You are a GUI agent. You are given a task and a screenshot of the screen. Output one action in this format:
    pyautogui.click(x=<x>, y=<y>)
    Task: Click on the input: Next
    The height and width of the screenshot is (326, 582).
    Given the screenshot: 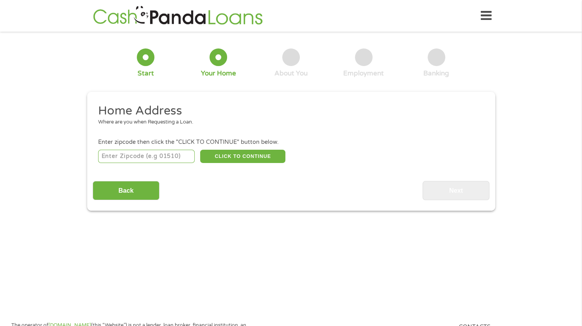 What is the action you would take?
    pyautogui.click(x=456, y=190)
    